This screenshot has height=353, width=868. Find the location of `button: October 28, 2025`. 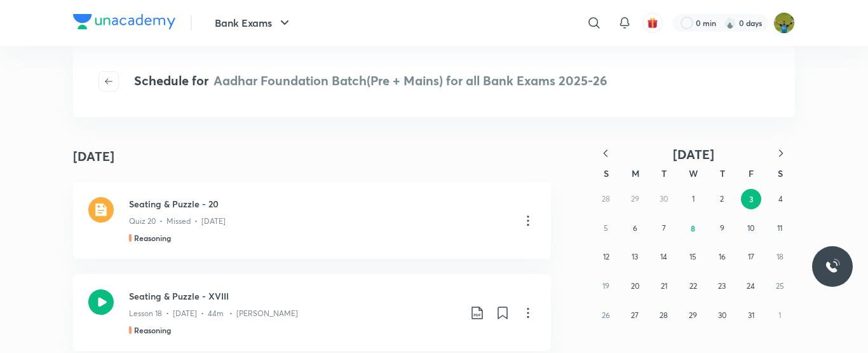

button: October 28, 2025 is located at coordinates (664, 316).